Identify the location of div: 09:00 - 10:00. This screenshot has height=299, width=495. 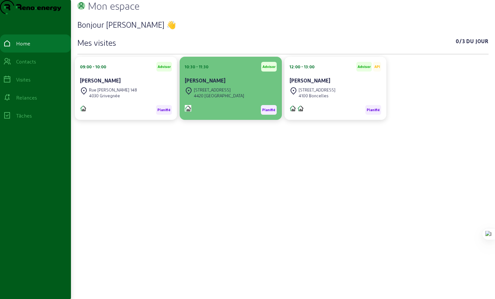
(93, 67).